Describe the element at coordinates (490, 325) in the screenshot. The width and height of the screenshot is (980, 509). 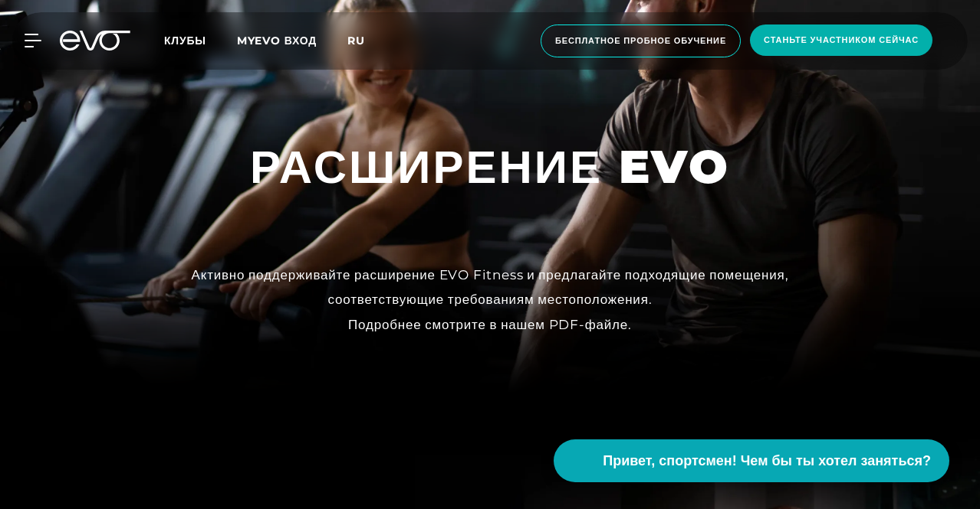
I see `font: Подробнее смотрите в нашем PDF-файле.` at that location.